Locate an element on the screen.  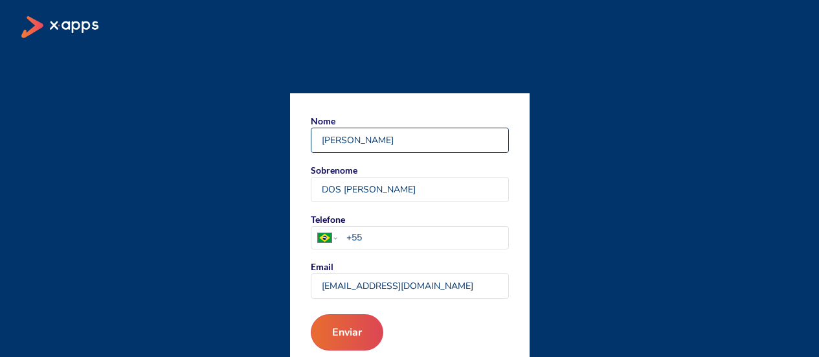
input: Nome is located at coordinates (410, 140).